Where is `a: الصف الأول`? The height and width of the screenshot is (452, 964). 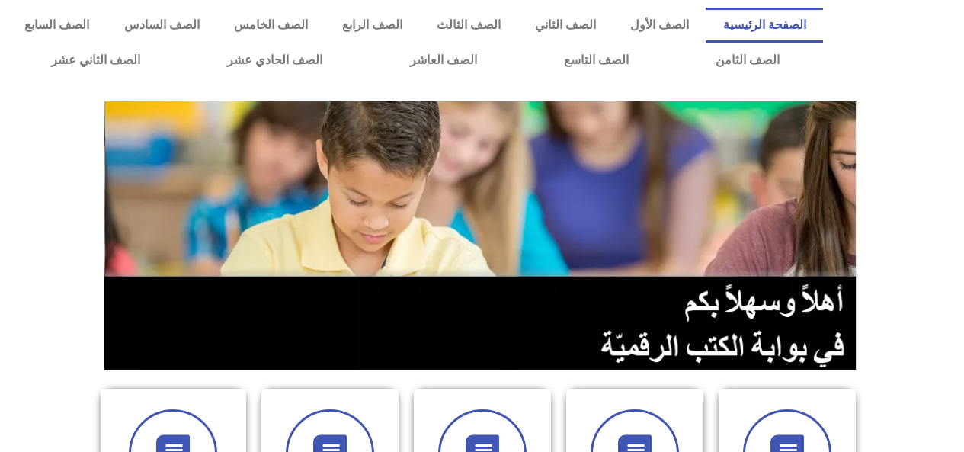
a: الصف الأول is located at coordinates (659, 25).